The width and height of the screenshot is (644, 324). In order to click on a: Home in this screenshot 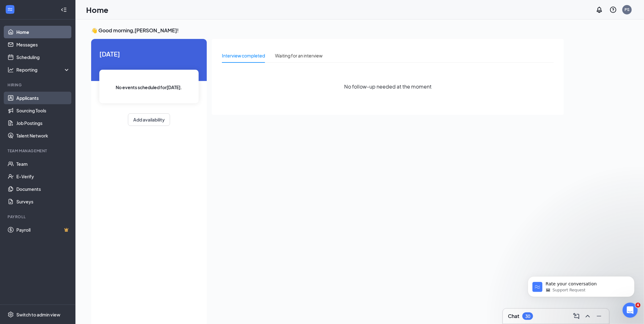, I will do `click(43, 32)`.